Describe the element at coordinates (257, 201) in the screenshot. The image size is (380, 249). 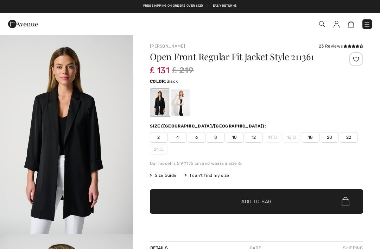
I see `button: Add to Bag` at that location.